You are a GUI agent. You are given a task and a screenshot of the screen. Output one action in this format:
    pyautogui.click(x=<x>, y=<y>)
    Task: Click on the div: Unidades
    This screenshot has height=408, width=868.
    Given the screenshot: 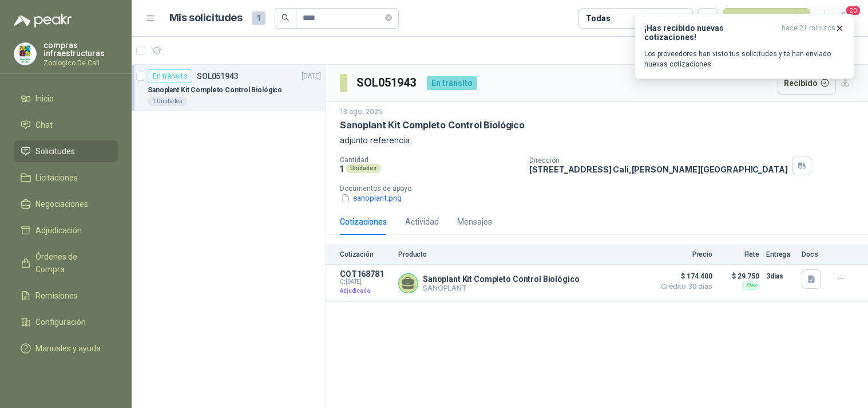 What is the action you would take?
    pyautogui.click(x=363, y=168)
    